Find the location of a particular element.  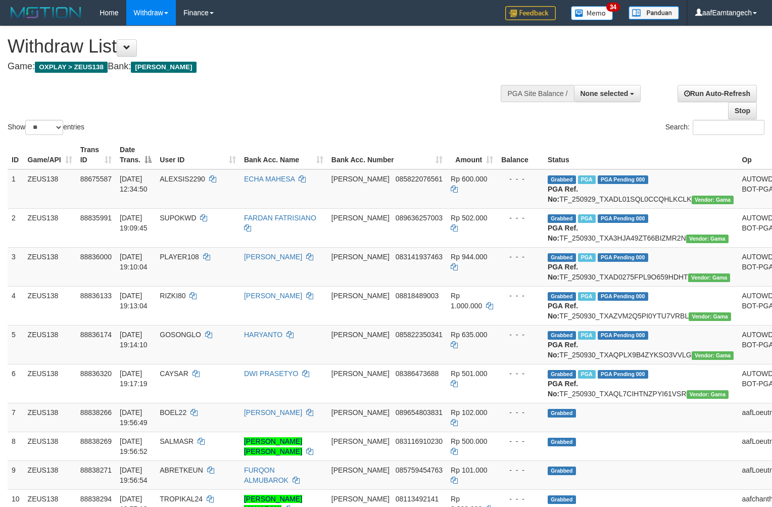

span: 88838294 is located at coordinates (96, 499).